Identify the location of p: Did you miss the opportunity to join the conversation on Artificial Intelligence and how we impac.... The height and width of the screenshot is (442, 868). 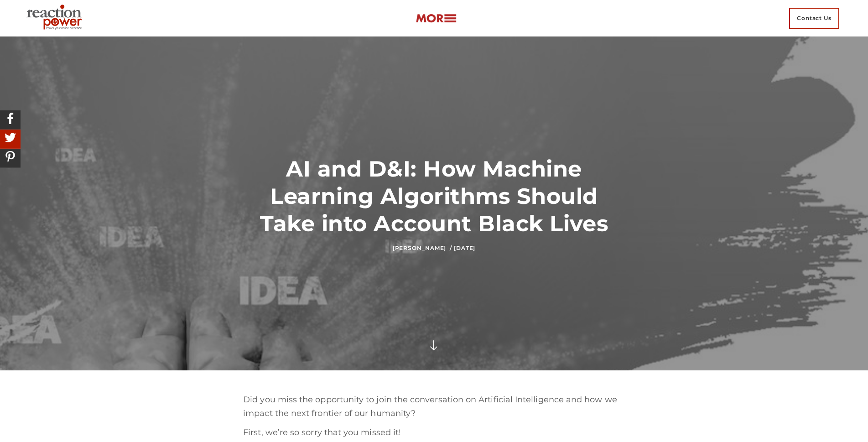
(434, 406).